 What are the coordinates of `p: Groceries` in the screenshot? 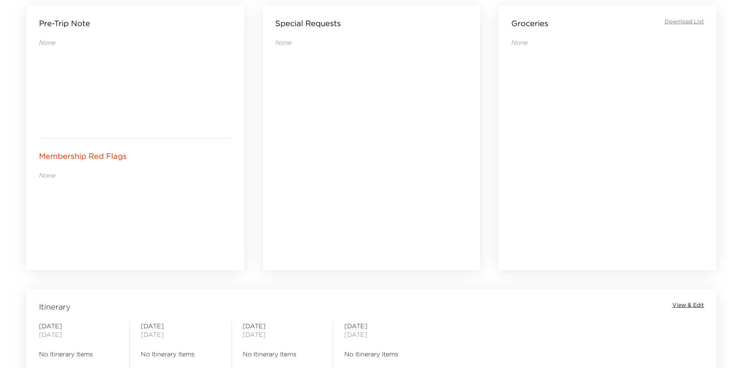 It's located at (529, 23).